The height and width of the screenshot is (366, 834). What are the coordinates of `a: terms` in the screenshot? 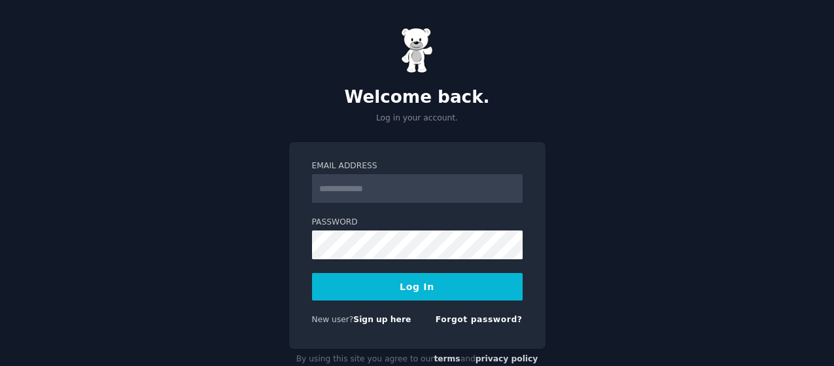 It's located at (447, 359).